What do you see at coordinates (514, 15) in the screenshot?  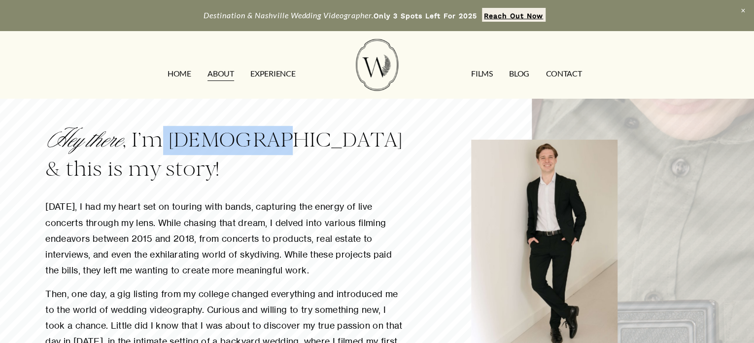 I see `a: Reach Out Now` at bounding box center [514, 15].